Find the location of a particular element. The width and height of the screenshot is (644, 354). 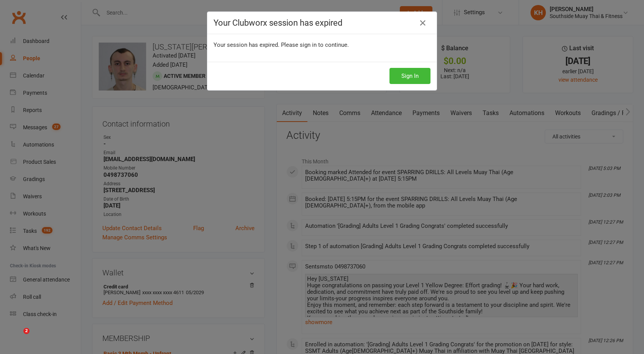

button: Sign In is located at coordinates (410, 76).